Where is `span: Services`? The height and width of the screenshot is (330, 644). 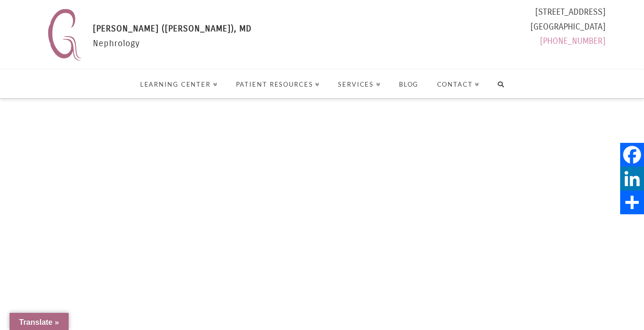
span: Services is located at coordinates (359, 84).